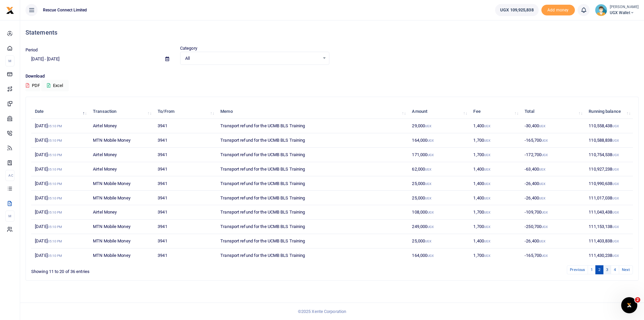 Image resolution: width=644 pixels, height=320 pixels. Describe the element at coordinates (10, 10) in the screenshot. I see `a: logo-small logo-large logo-large` at that location.